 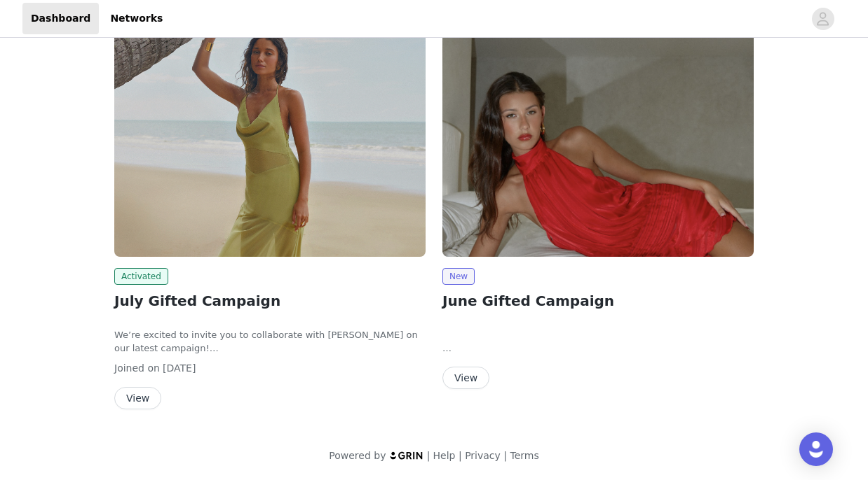 What do you see at coordinates (141, 276) in the screenshot?
I see `span: Activated` at bounding box center [141, 276].